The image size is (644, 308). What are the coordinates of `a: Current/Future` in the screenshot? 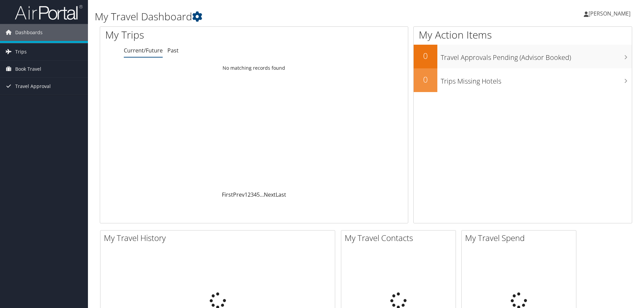 It's located at (143, 51).